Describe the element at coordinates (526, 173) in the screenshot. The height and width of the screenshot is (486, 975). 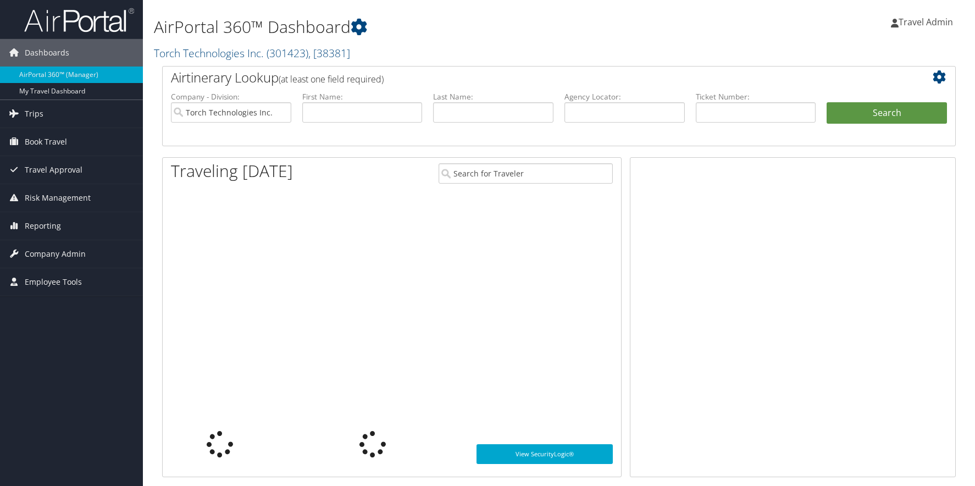
I see `input: Search for Traveler` at that location.